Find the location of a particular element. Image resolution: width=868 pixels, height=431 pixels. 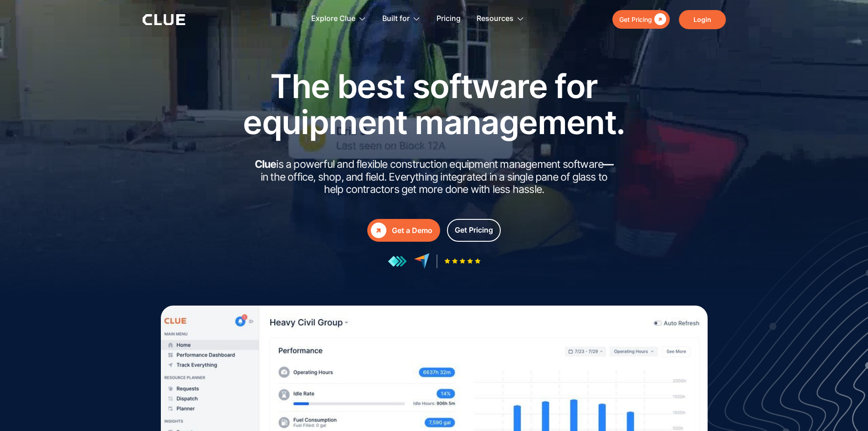

img: reviews at getapp is located at coordinates (397, 261).